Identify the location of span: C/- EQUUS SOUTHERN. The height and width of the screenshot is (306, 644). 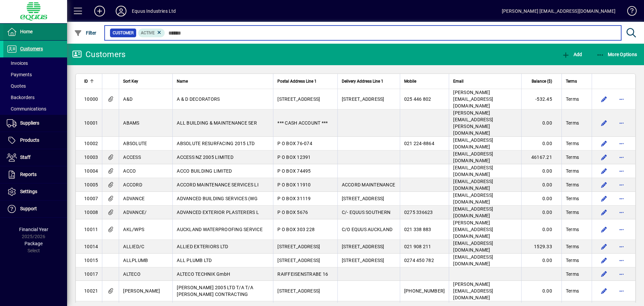
(366, 213).